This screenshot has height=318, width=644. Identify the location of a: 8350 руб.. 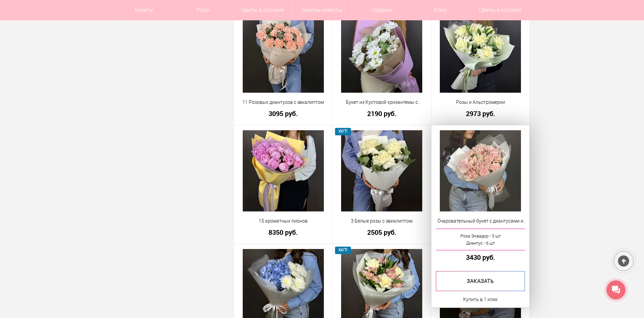
(283, 232).